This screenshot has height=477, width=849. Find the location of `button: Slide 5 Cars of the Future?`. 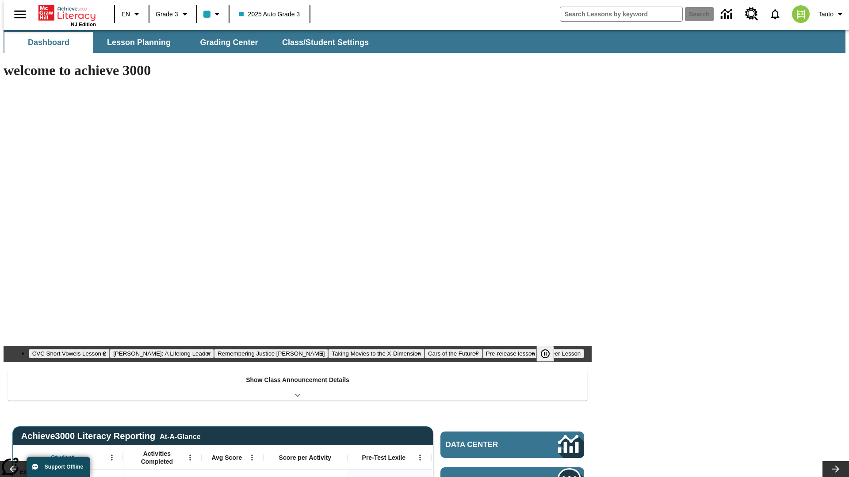

button: Slide 5 Cars of the Future? is located at coordinates (453, 354).